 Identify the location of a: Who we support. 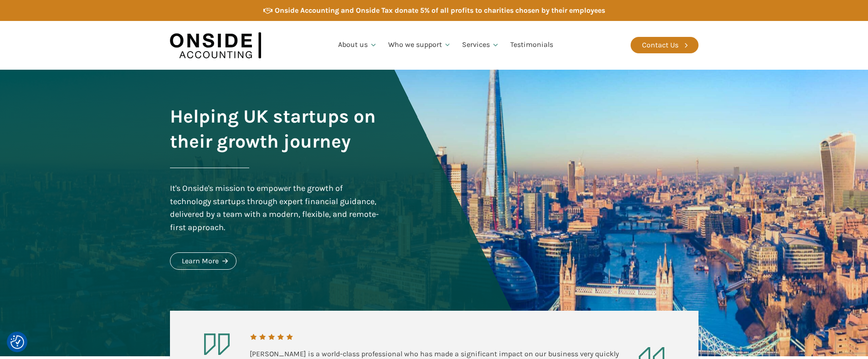
(420, 45).